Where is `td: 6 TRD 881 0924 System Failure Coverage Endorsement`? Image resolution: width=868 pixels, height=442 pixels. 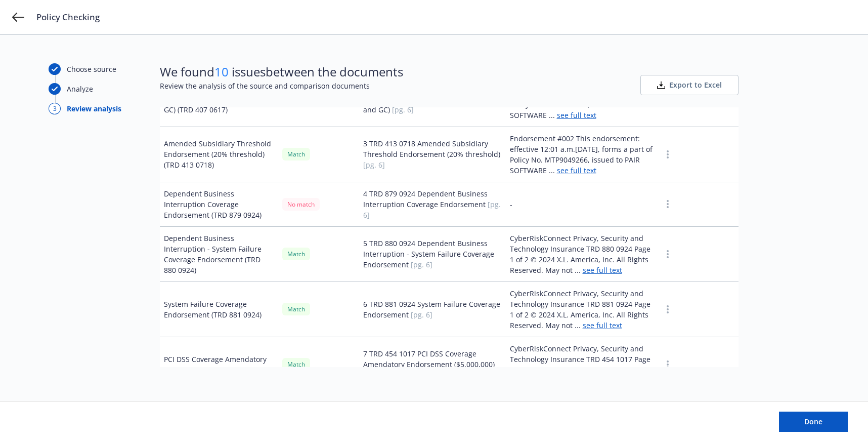 td: 6 TRD 881 0924 System Failure Coverage Endorsement is located at coordinates (432, 309).